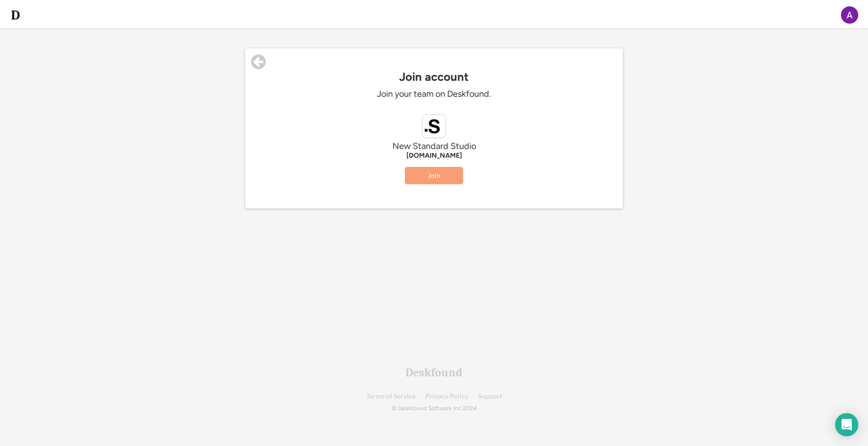 Image resolution: width=868 pixels, height=446 pixels. What do you see at coordinates (391, 396) in the screenshot?
I see `a: Terms of Service` at bounding box center [391, 396].